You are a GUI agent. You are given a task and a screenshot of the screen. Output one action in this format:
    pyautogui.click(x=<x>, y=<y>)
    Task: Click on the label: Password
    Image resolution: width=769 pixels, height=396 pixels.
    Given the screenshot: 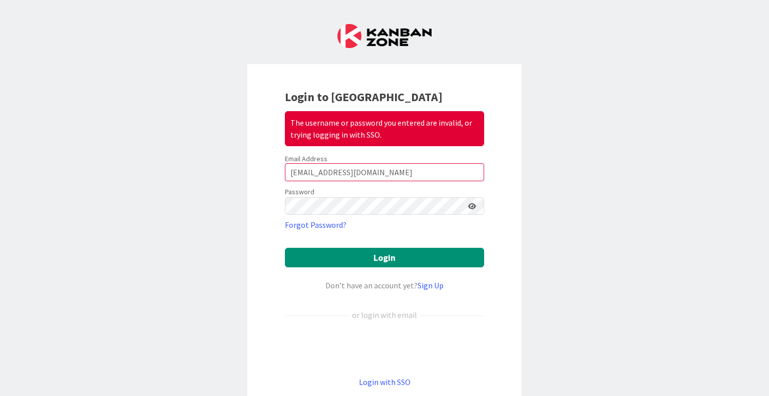 What is the action you would take?
    pyautogui.click(x=299, y=192)
    